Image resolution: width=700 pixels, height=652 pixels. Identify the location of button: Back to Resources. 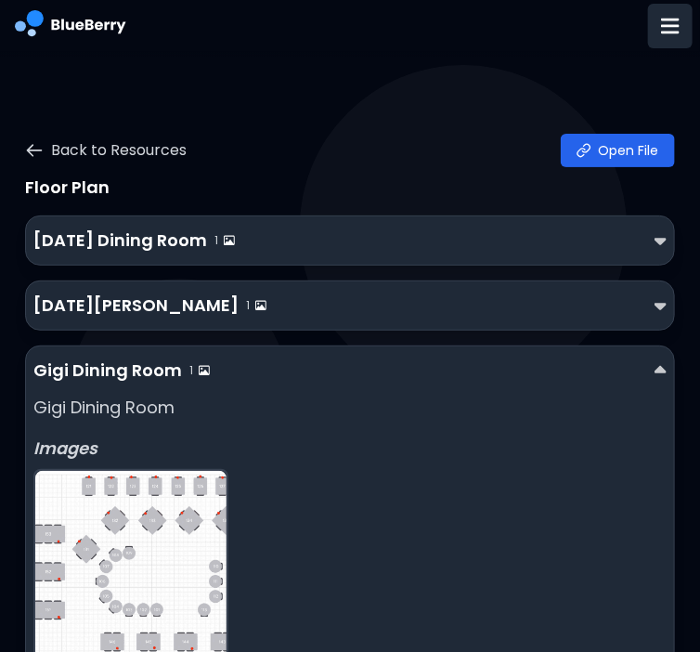
(106, 150).